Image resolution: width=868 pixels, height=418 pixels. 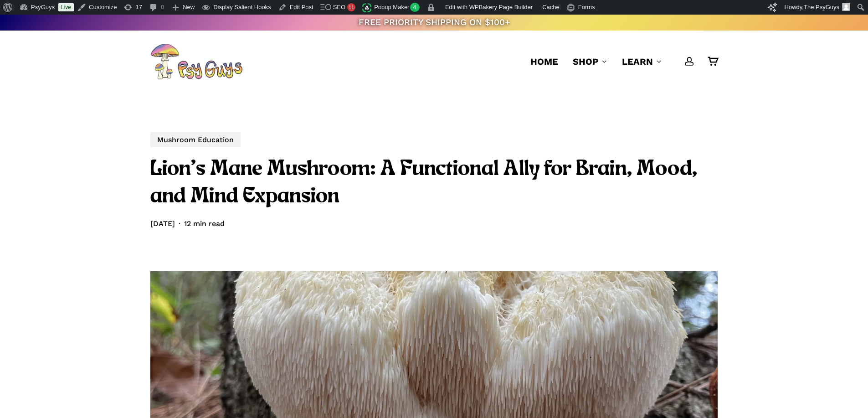 I want to click on img: Avatar photo, so click(x=846, y=7).